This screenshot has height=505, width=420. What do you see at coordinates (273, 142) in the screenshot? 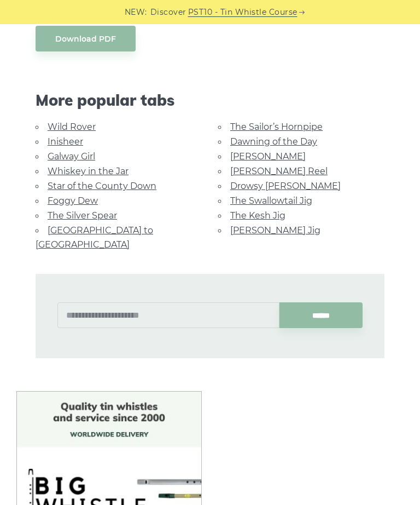
I see `a: Dawning of the Day` at bounding box center [273, 142].